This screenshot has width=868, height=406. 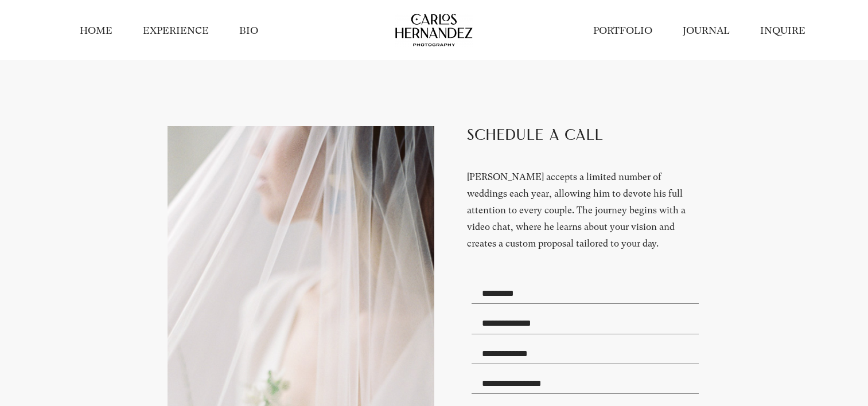 I want to click on a: BIO, so click(x=249, y=30).